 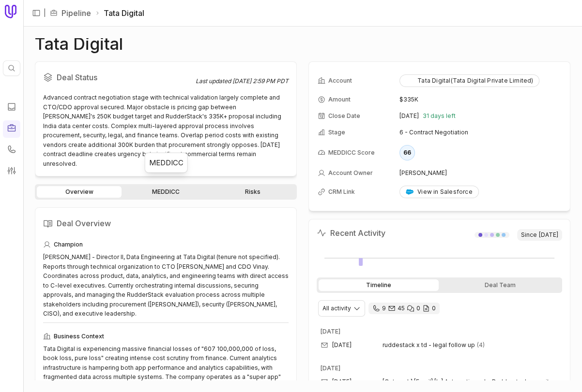 I want to click on span: Account, so click(x=340, y=80).